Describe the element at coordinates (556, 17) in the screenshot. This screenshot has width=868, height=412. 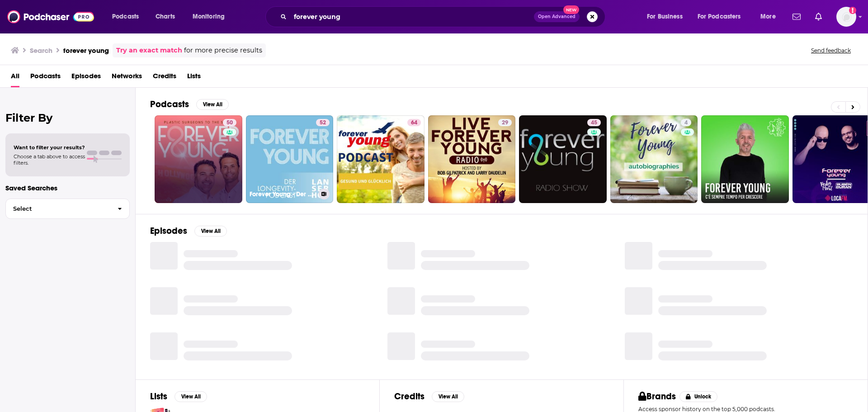
I see `span: Open Advanced` at that location.